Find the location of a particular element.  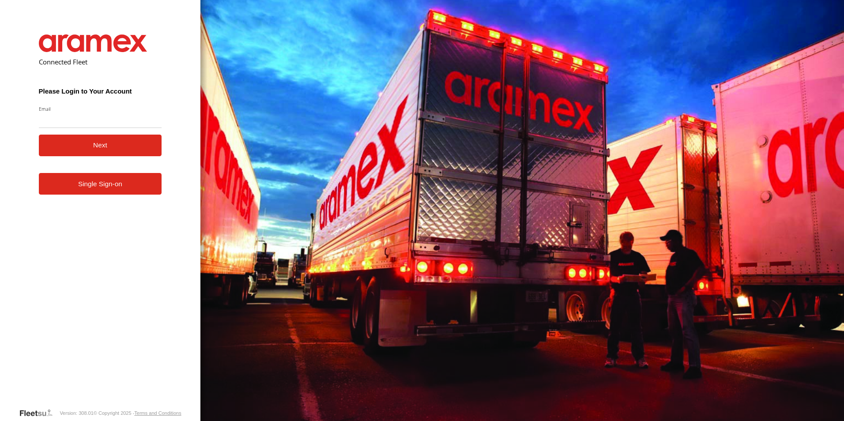

h3: Please Login to Your Account is located at coordinates (100, 91).